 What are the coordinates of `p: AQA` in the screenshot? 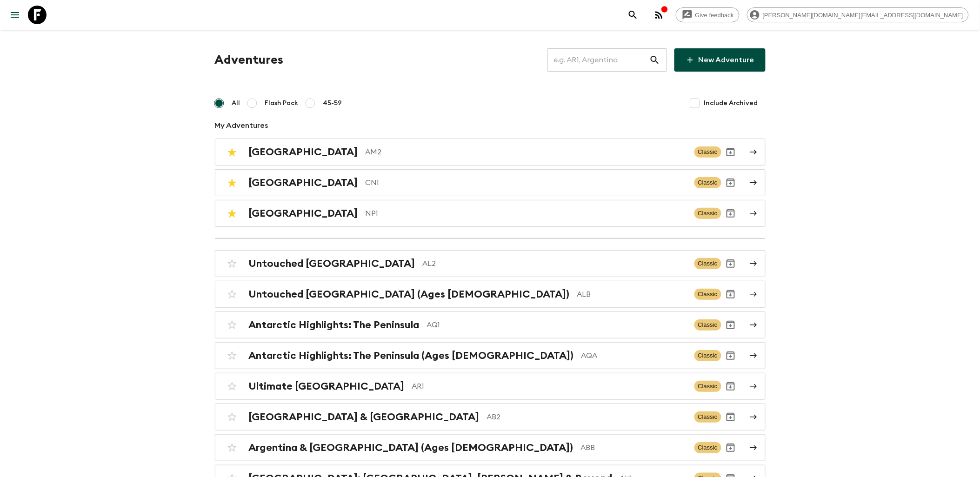 It's located at (634, 355).